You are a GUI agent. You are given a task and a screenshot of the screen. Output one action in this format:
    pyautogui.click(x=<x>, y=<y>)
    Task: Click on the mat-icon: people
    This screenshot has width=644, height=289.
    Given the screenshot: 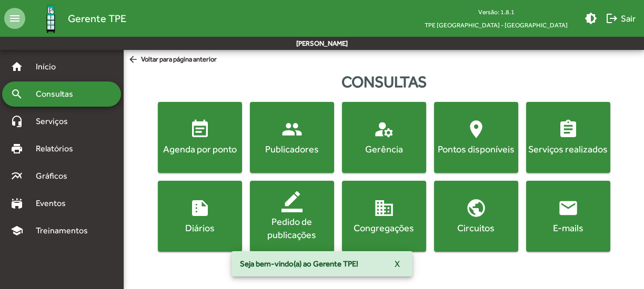 What is the action you would take?
    pyautogui.click(x=292, y=130)
    